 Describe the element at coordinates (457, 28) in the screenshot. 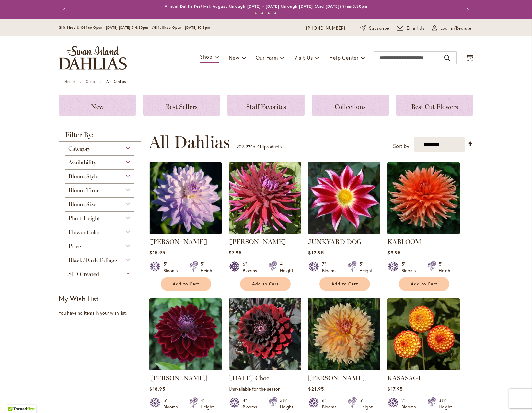

I see `span: Log In/Register` at that location.